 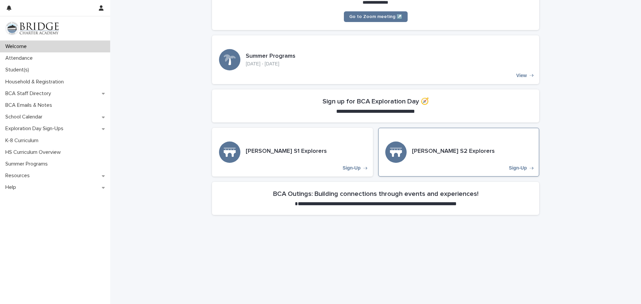 I want to click on p: BCA Staff Directory, so click(x=29, y=94).